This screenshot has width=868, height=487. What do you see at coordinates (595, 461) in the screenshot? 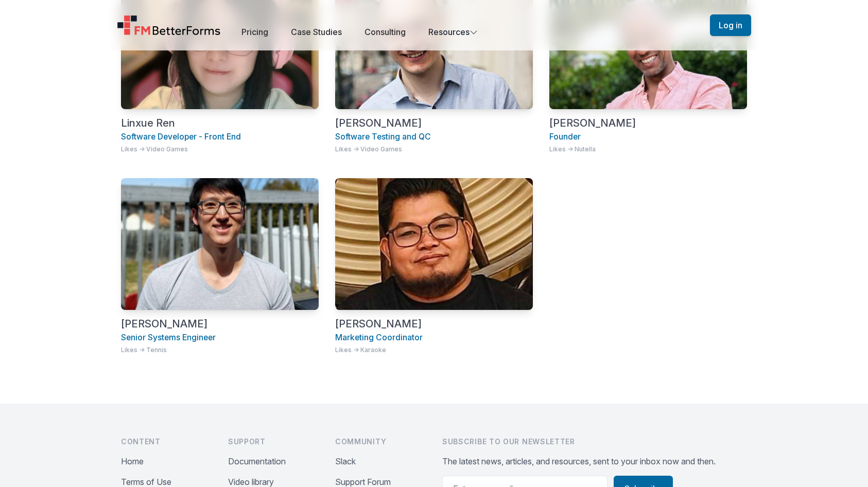
I see `p: The latest news, articles, and resources, sent to your inbox now and then.` at bounding box center [595, 461].